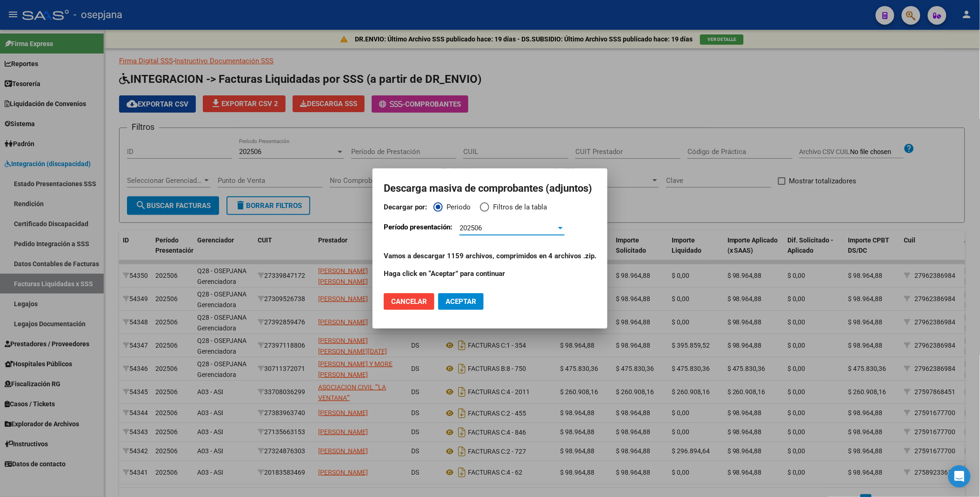  What do you see at coordinates (490, 256) in the screenshot?
I see `p: Vamos a descargar 1159 archivos, comprimidos en 4 archivos .zip.` at bounding box center [490, 256].